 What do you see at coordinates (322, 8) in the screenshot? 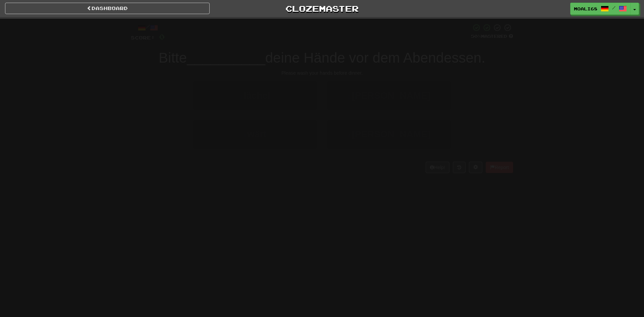
I see `a: Clozemaster` at bounding box center [322, 8].